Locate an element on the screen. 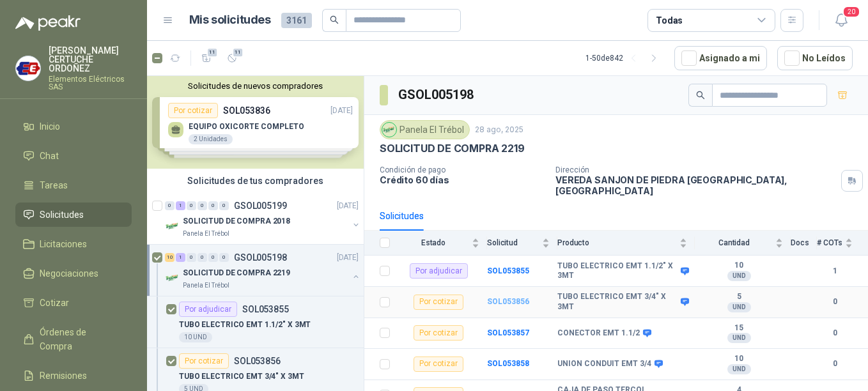 The image size is (868, 391). th: Estado is located at coordinates (442, 243).